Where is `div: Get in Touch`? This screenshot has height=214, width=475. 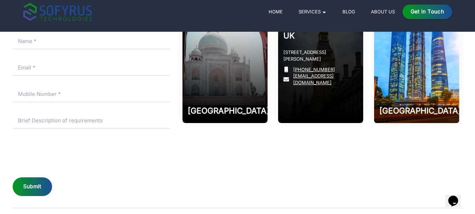 div: Get in Touch is located at coordinates (427, 12).